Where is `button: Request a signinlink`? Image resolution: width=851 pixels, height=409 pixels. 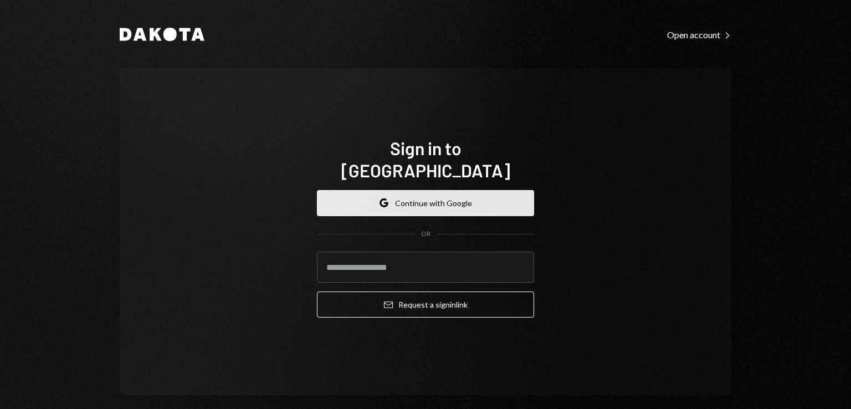 button: Request a signinlink is located at coordinates (425, 304).